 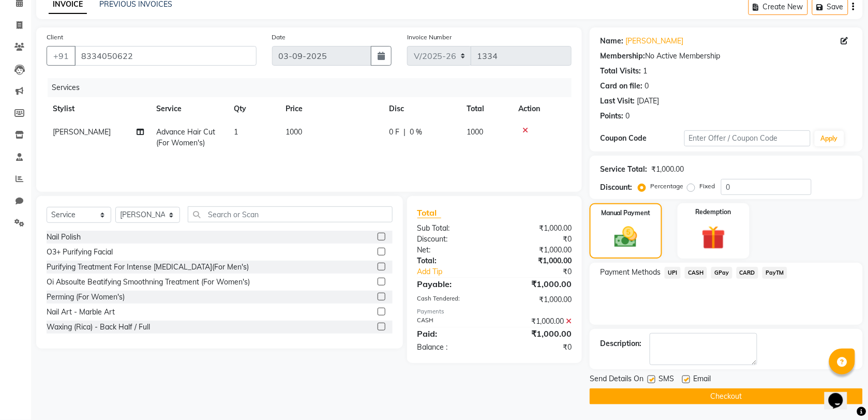 I want to click on input: Search by Name/Mobile/Email/Code, so click(x=166, y=56).